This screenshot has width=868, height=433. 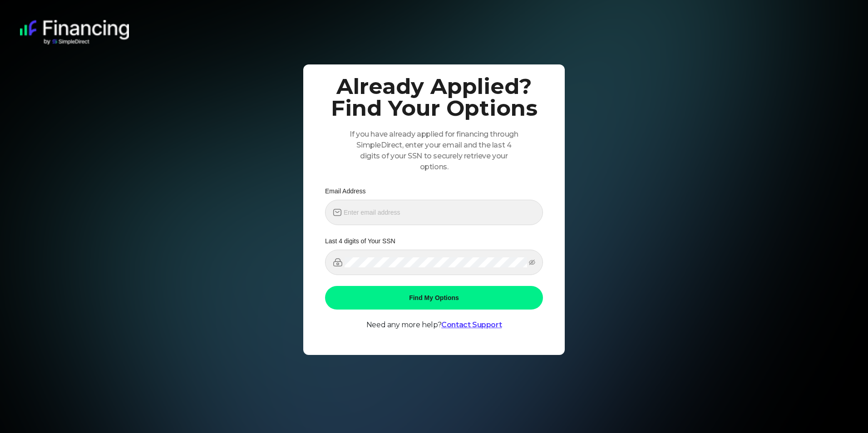 What do you see at coordinates (532, 263) in the screenshot?
I see `span: eye-invisible` at bounding box center [532, 263].